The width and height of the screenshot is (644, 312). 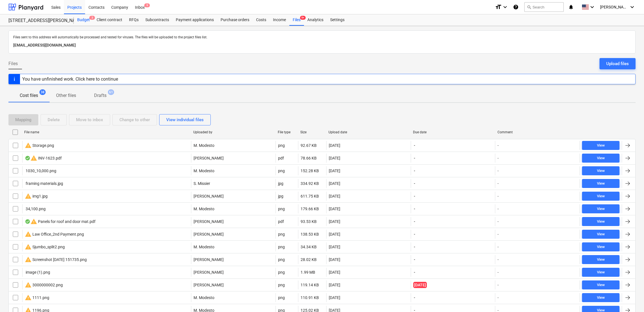 I want to click on div: 1111.png, so click(x=37, y=298).